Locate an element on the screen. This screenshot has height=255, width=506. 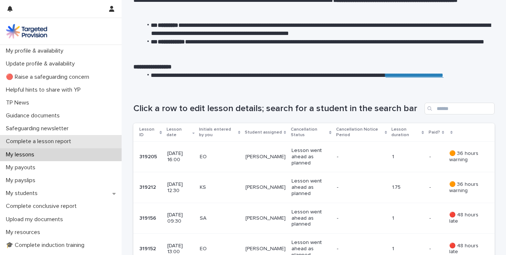
input: Search is located at coordinates (460, 109).